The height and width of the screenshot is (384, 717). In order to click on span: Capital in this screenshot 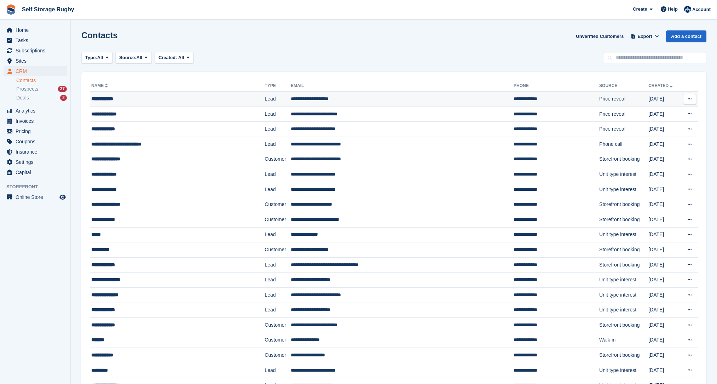, I will do `click(37, 172)`.